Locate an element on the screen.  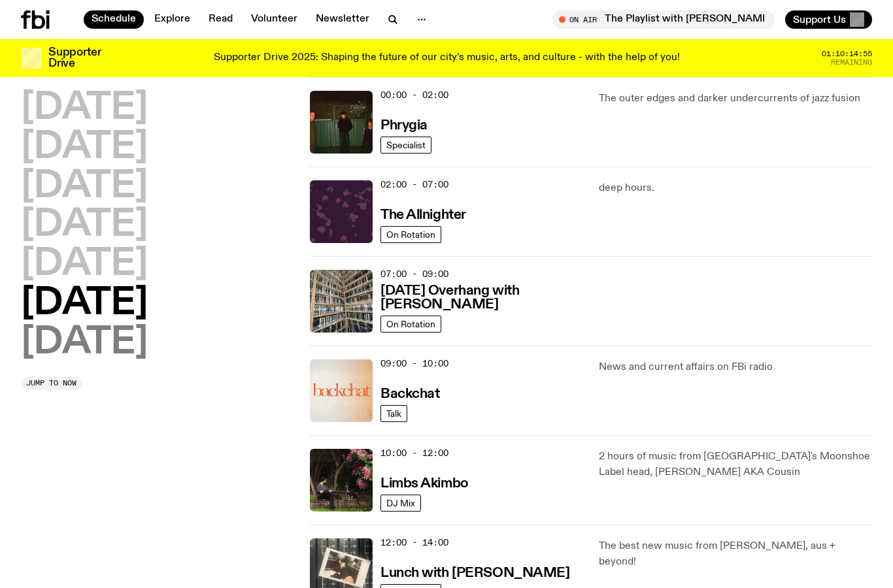
span: 09:00 - 10:00 is located at coordinates (414, 363).